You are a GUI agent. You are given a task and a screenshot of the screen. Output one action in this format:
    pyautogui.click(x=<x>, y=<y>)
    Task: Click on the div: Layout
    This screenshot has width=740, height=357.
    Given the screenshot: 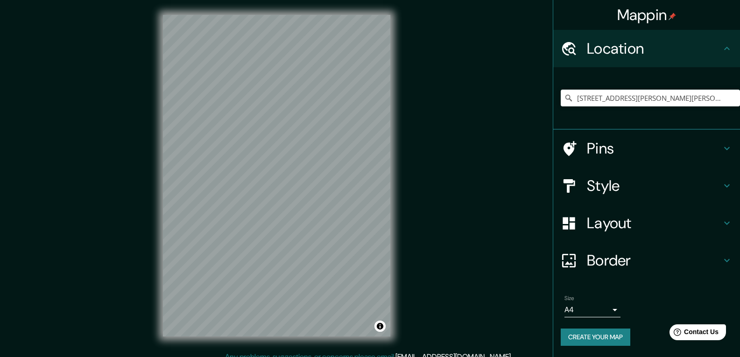 What is the action you would take?
    pyautogui.click(x=647, y=223)
    